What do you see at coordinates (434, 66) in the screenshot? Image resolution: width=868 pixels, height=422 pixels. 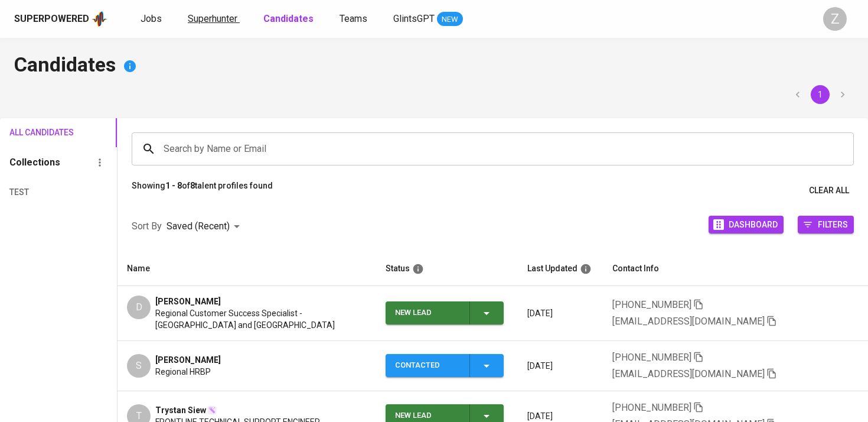 I see `h4: Candidates` at bounding box center [434, 66].